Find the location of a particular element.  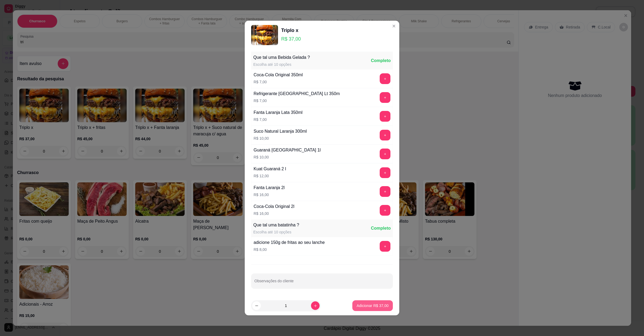

div: Kuat Guaraná 2 l is located at coordinates (270, 169).